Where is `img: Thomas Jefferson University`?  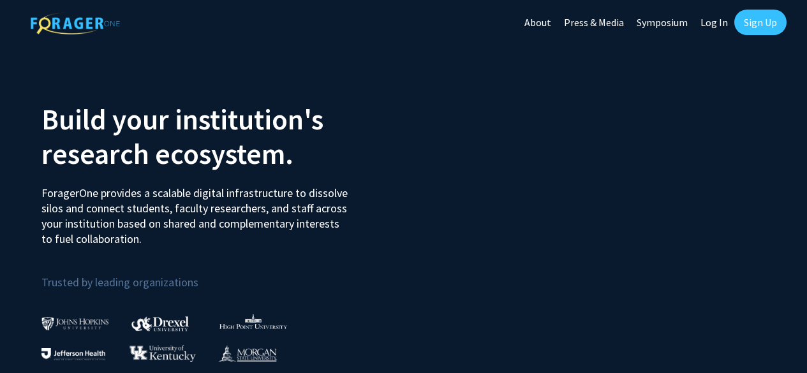
img: Thomas Jefferson University is located at coordinates (73, 354).